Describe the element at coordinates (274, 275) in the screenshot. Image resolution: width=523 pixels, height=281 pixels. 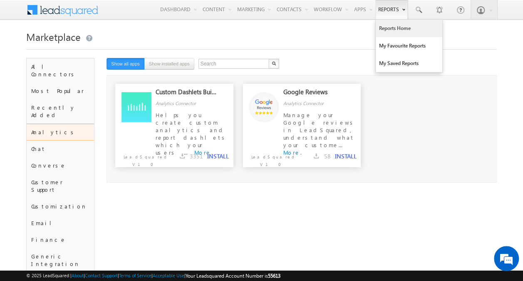
I see `span: 55613` at that location.